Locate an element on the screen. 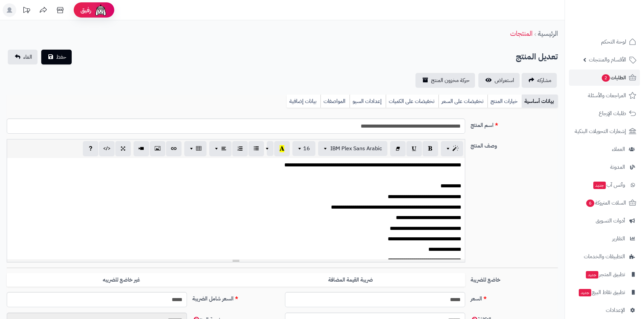 This screenshot has height=319, width=644. a: المراجعات والأسئلة is located at coordinates (604, 95).